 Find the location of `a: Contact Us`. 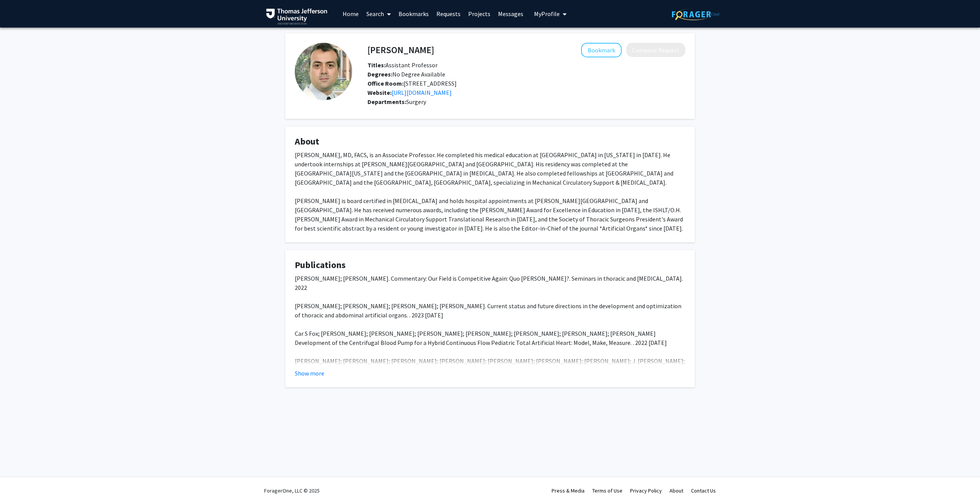

a: Contact Us is located at coordinates (704, 491).